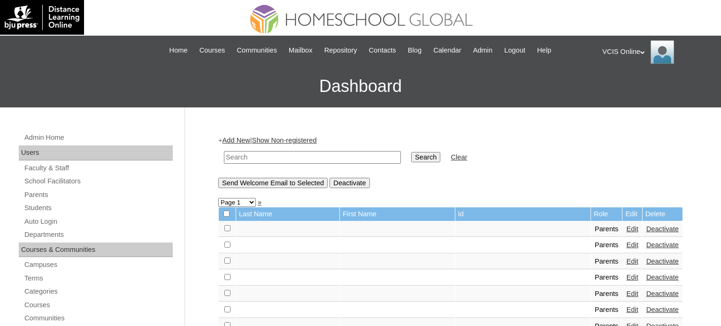 Image resolution: width=721 pixels, height=326 pixels. I want to click on input: Deactivate, so click(349, 183).